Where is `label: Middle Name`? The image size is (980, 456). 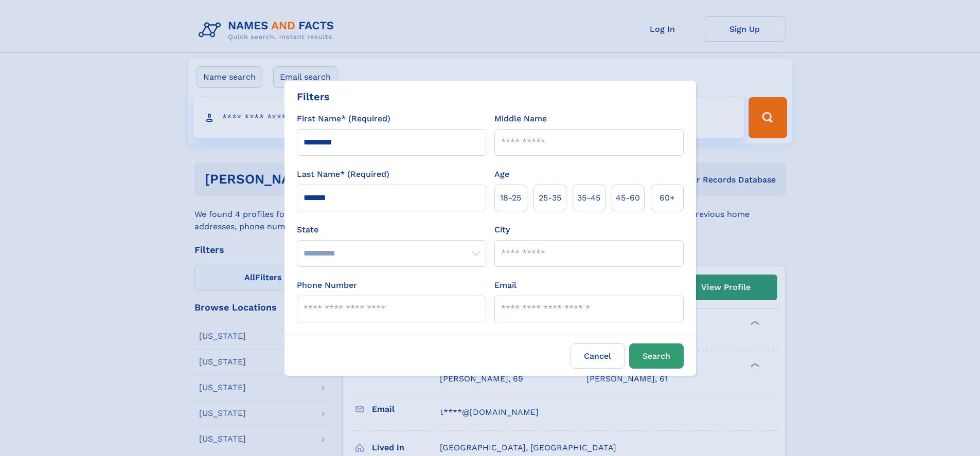
label: Middle Name is located at coordinates (521, 119).